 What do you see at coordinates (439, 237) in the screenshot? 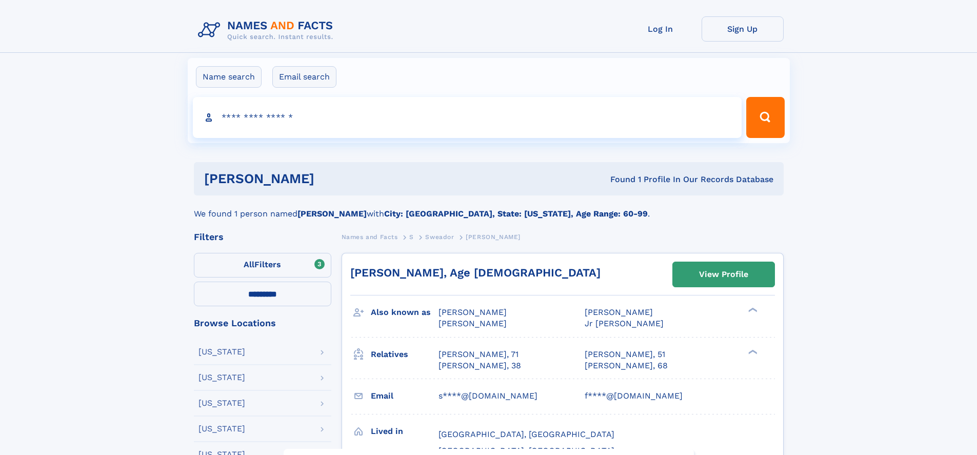
I see `span: Sweador` at bounding box center [439, 237].